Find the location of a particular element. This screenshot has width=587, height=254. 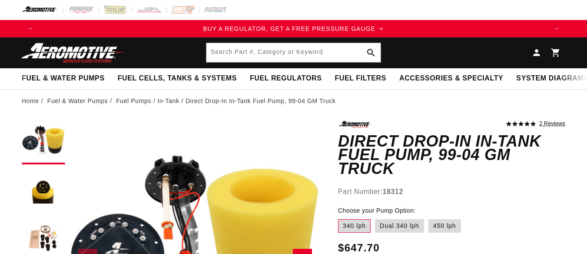

span: Fuel Filters is located at coordinates (360, 78).